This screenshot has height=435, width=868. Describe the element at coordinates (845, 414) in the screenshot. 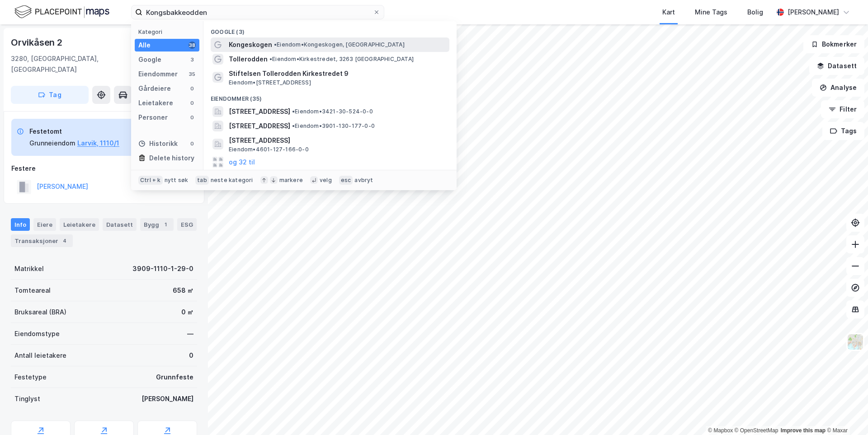

I see `div: Kontrollprogram for chat` at that location.